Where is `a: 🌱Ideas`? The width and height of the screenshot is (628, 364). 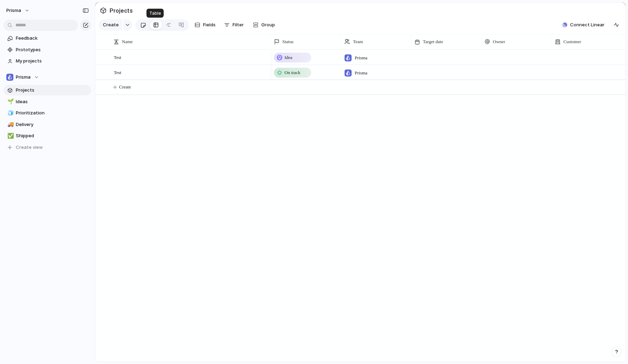 a: 🌱Ideas is located at coordinates (47, 102).